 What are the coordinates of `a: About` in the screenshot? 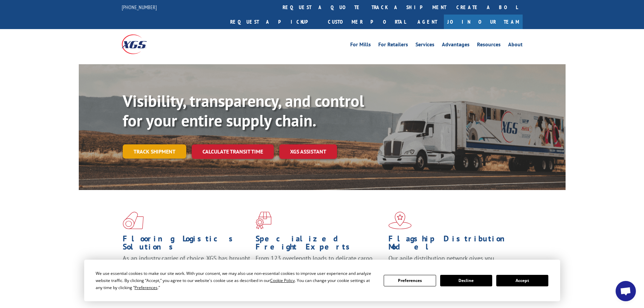 It's located at (515, 46).